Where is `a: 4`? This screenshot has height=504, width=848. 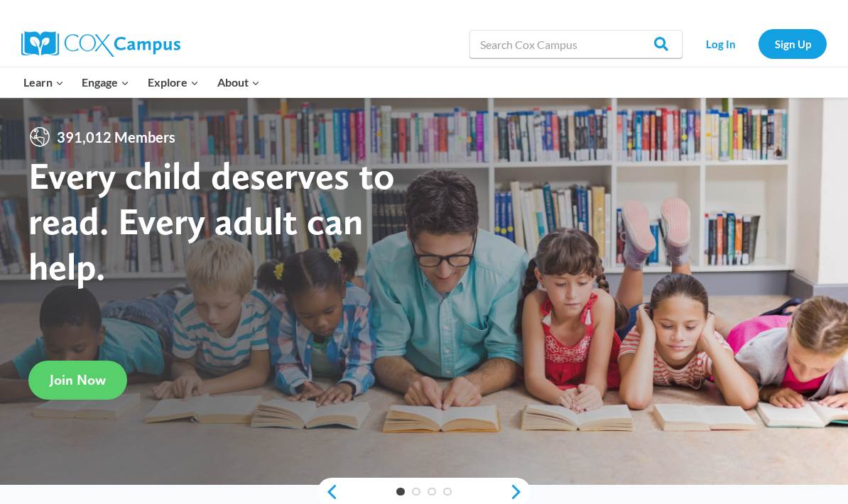
a: 4 is located at coordinates (447, 492).